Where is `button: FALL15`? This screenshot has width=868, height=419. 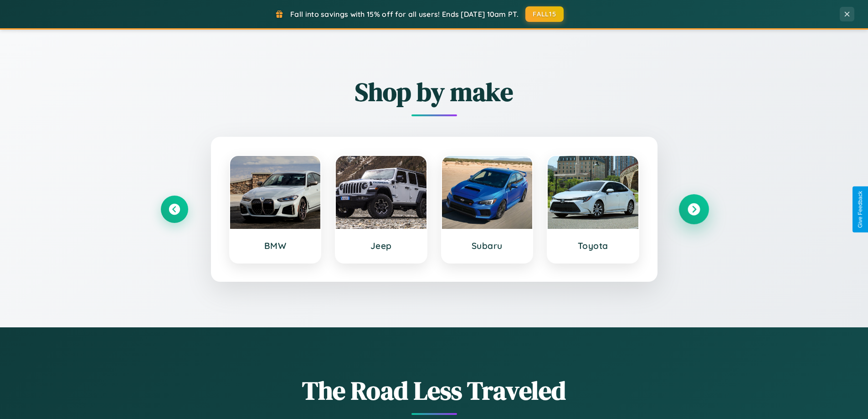 button: FALL15 is located at coordinates (544, 14).